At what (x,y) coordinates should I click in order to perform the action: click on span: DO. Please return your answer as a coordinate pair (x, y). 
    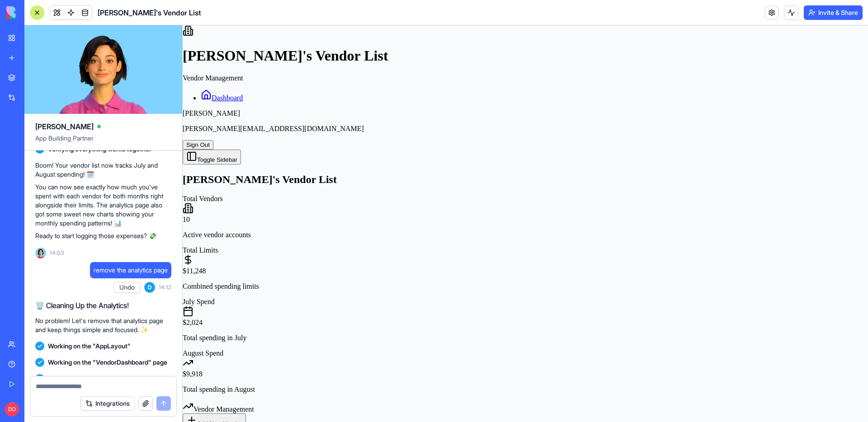
    Looking at the image, I should click on (12, 409).